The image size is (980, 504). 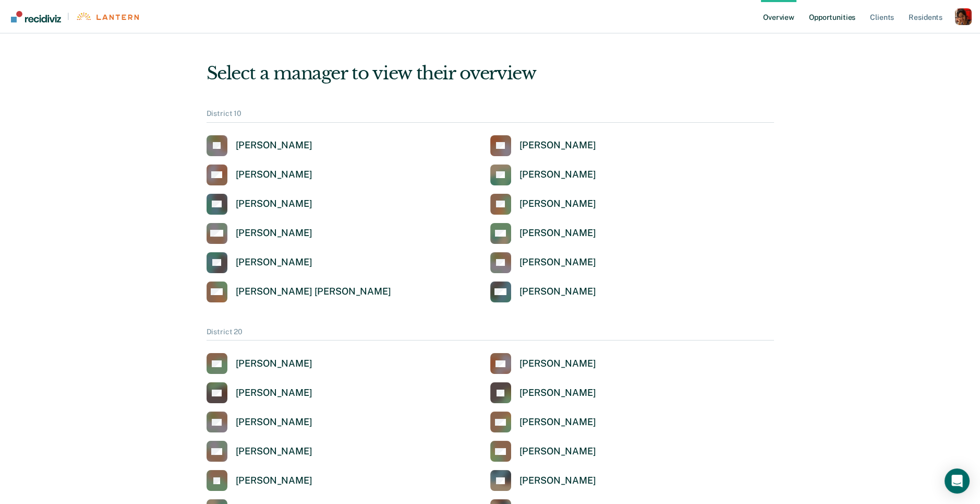 What do you see at coordinates (957, 481) in the screenshot?
I see `div: Open Intercom Messenger` at bounding box center [957, 481].